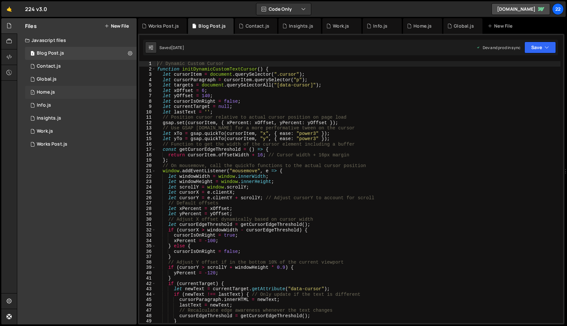  Describe the element at coordinates (81, 131) in the screenshot. I see `div: 16437/45023.js` at that location.